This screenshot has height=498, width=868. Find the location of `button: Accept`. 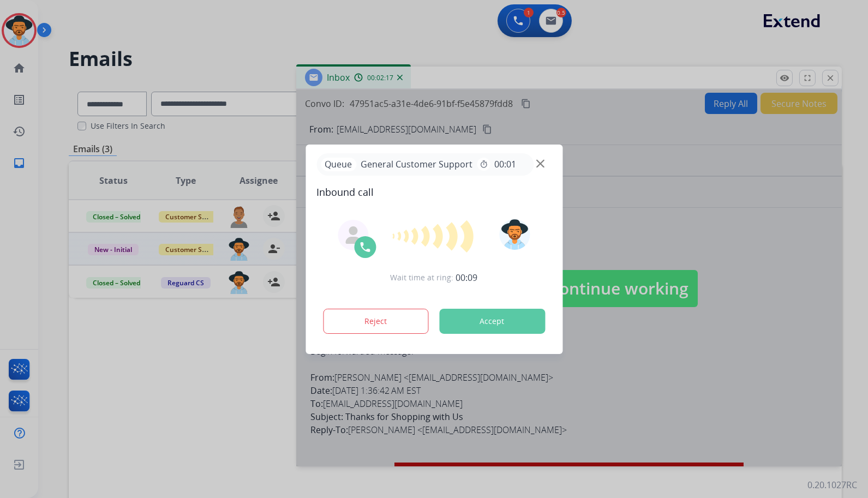

button: Accept is located at coordinates (492, 321).